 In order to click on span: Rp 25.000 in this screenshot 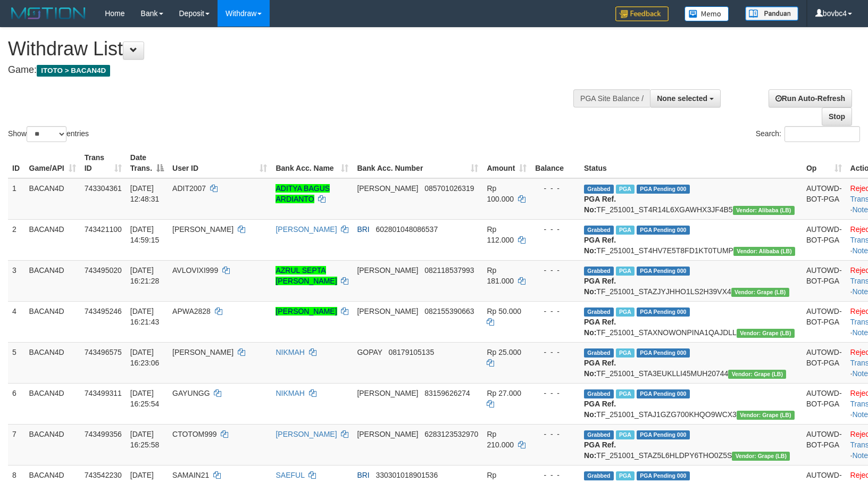, I will do `click(503, 352)`.